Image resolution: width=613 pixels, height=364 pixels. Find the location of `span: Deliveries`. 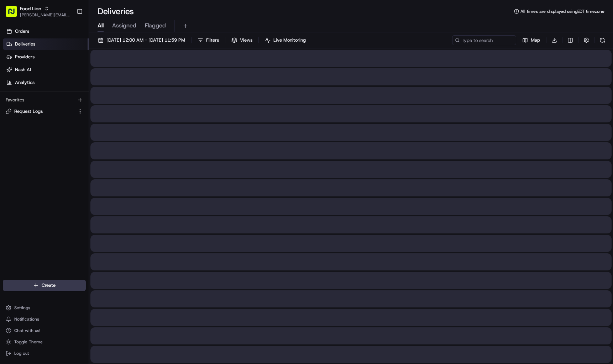

span: Deliveries is located at coordinates (25, 44).